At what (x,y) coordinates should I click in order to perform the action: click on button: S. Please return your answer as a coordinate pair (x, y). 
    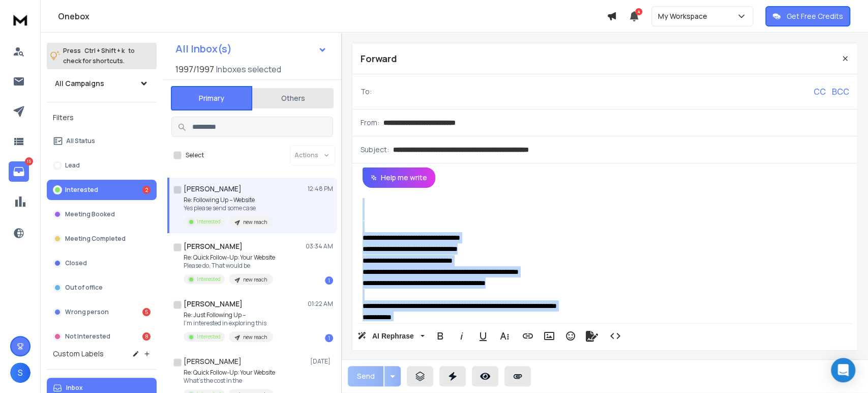
    Looking at the image, I should click on (20, 373).